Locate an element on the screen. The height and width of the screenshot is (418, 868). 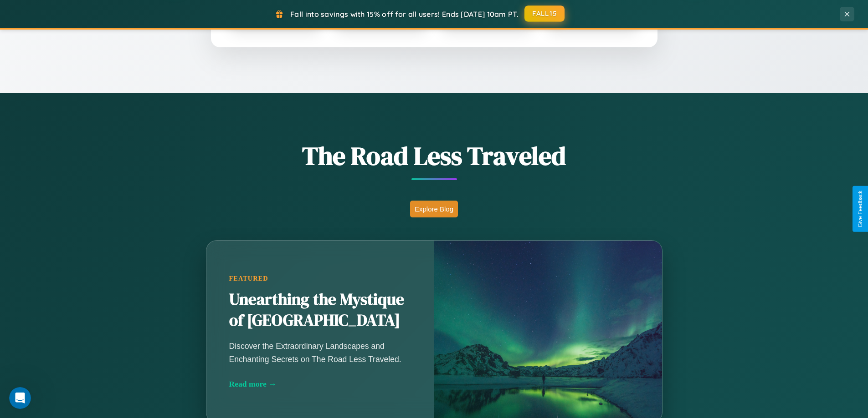
button: FALL15 is located at coordinates (544, 14).